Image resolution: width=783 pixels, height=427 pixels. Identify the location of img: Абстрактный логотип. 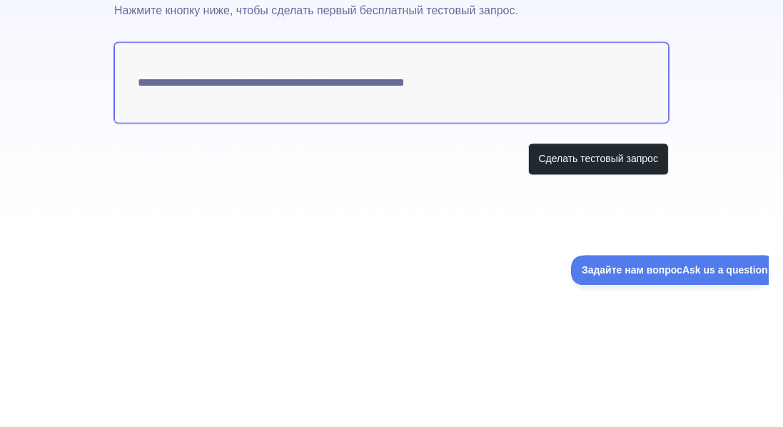
(69, 27).